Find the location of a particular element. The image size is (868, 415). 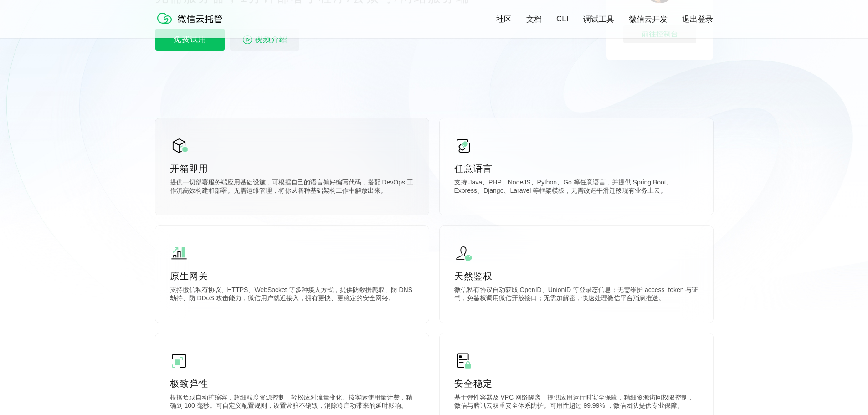

a: CLI is located at coordinates (562, 19).